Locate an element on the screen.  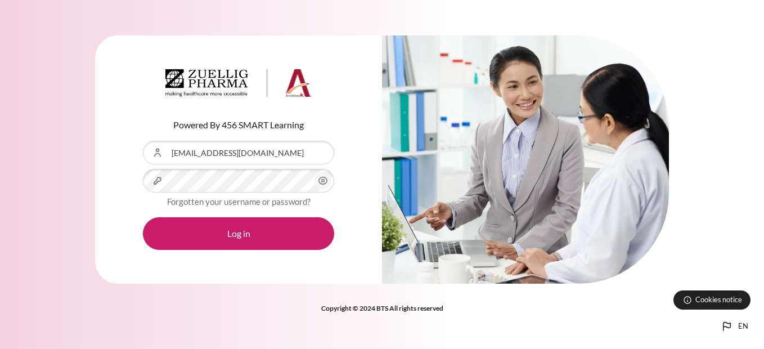
p: Powered By 456 SMART Learning is located at coordinates (239, 125).